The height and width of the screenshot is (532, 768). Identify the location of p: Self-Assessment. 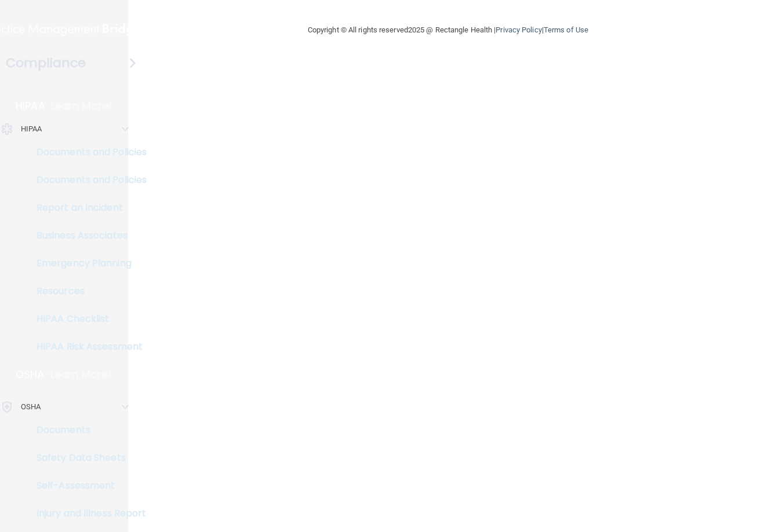
(87, 486).